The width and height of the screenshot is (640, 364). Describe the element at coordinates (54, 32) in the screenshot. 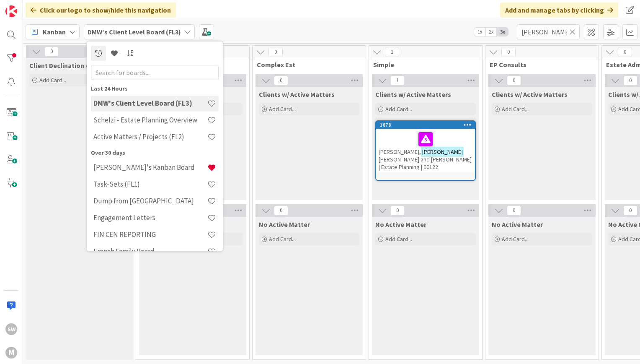

I see `span: Kanban` at that location.